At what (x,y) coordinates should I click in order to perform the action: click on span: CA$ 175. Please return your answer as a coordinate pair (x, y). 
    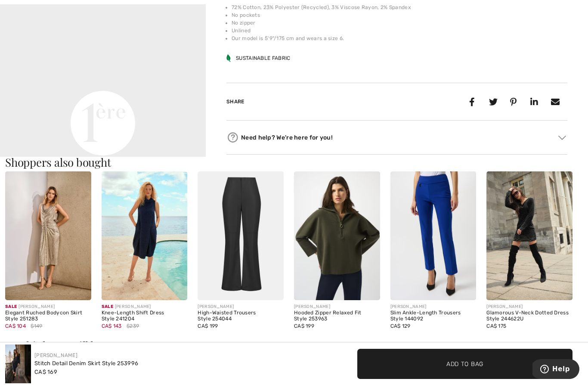
    Looking at the image, I should click on (497, 326).